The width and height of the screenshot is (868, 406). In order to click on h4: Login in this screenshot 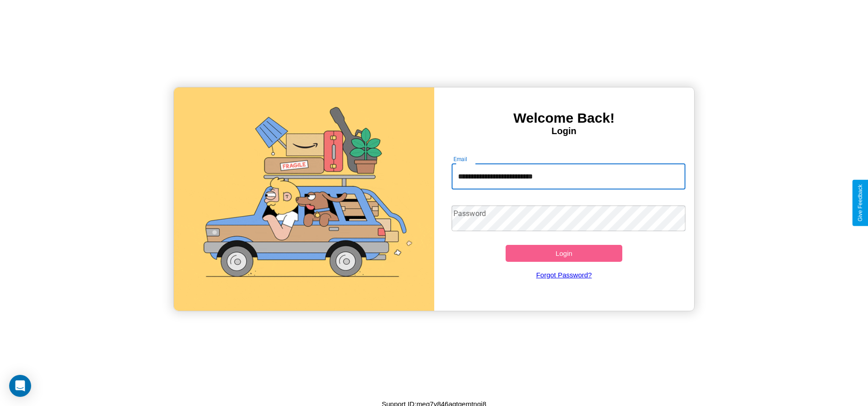, I will do `click(564, 131)`.